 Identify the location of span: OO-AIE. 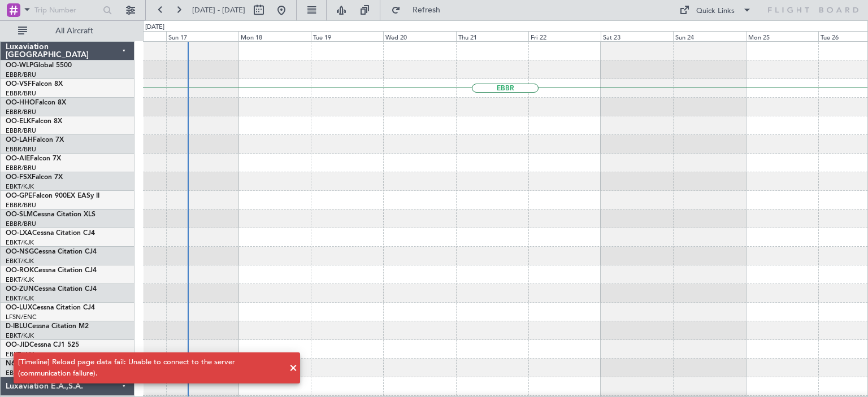
(18, 159).